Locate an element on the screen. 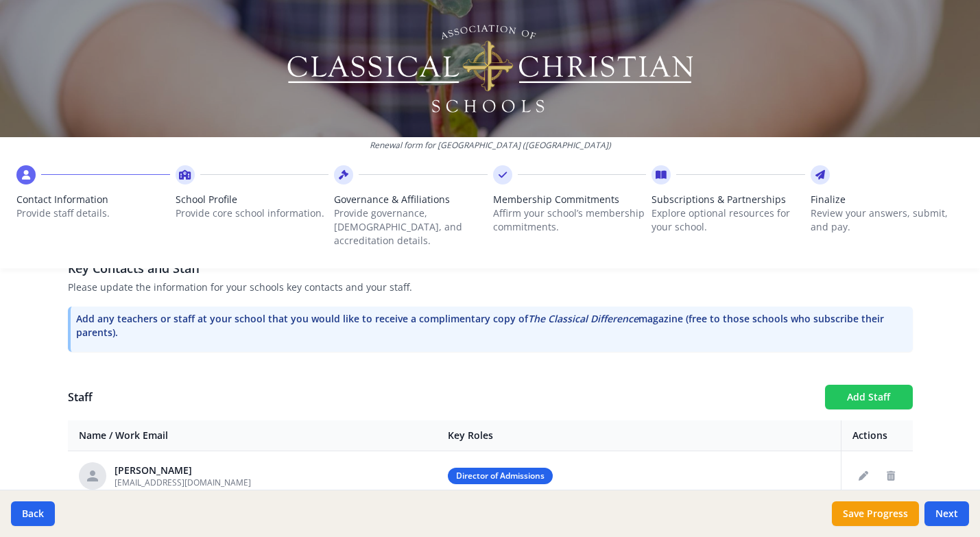  p: Provide core school information. is located at coordinates (253, 213).